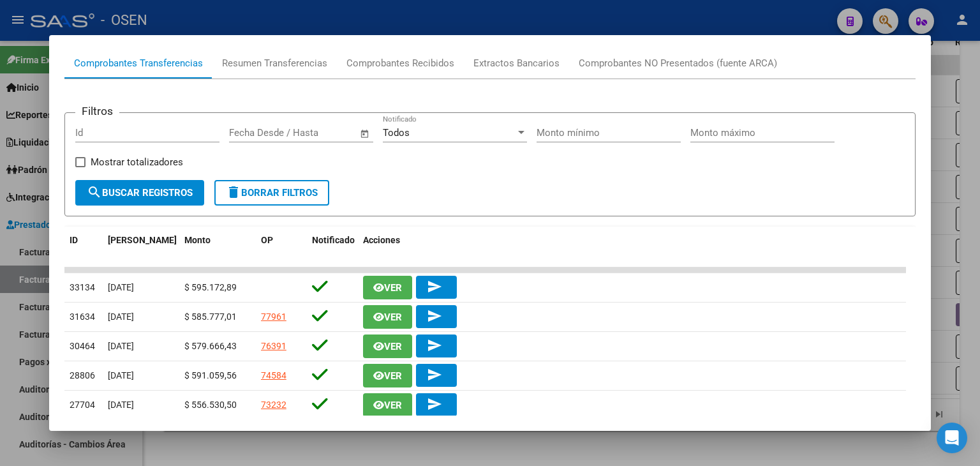 The image size is (980, 466). Describe the element at coordinates (952, 438) in the screenshot. I see `div: Open Intercom Messenger` at that location.